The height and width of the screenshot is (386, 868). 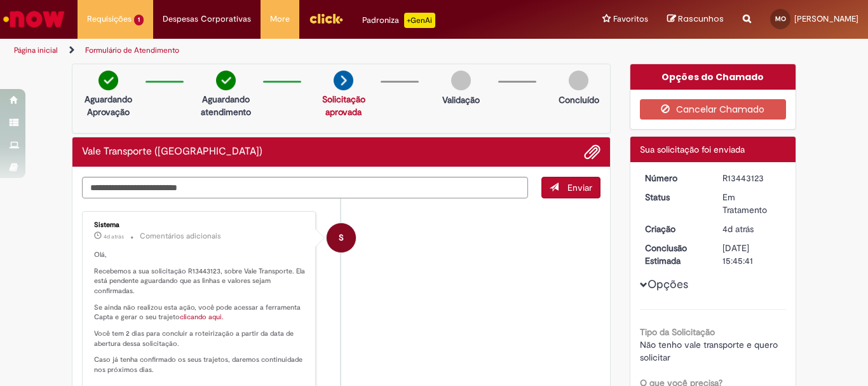 I want to click on span: 1, so click(x=138, y=20).